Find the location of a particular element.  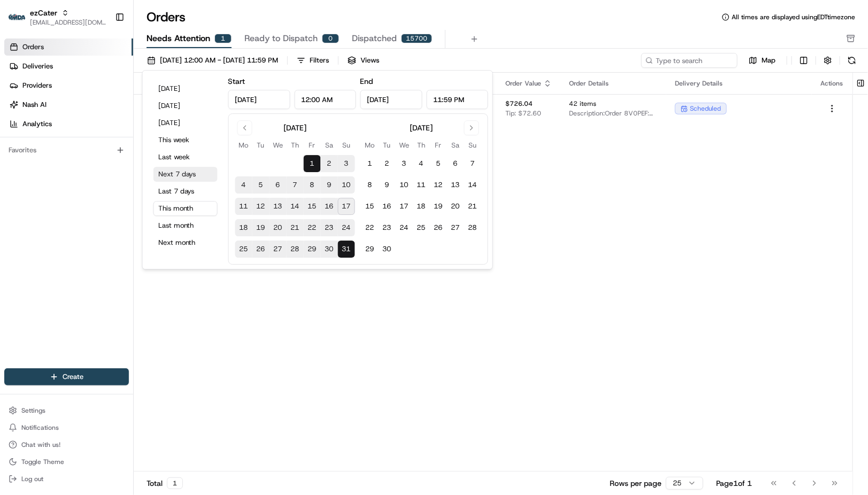

span: Analytics is located at coordinates (37, 124).